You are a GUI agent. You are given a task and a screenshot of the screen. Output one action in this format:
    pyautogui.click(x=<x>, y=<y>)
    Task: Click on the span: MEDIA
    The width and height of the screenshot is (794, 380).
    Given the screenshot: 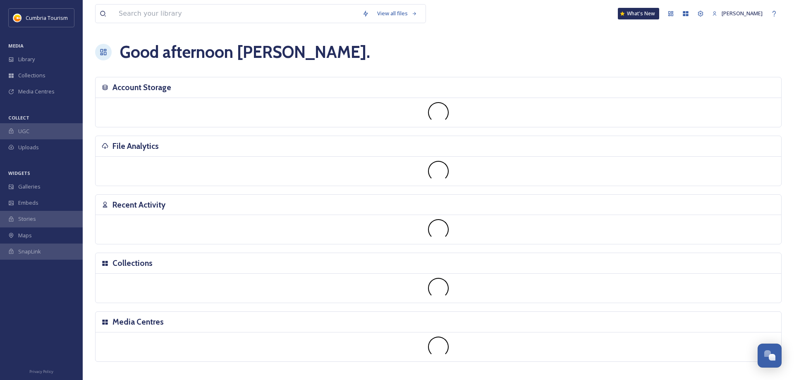 What is the action you would take?
    pyautogui.click(x=16, y=45)
    